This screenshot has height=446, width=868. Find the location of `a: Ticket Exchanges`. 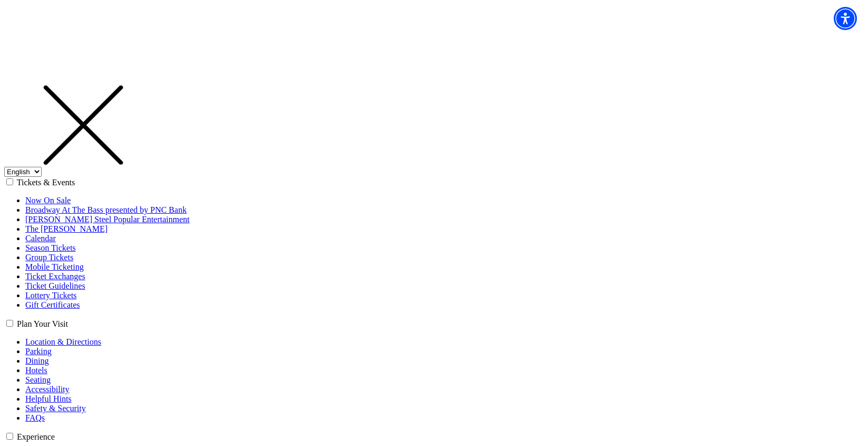

a: Ticket Exchanges is located at coordinates (56, 276).